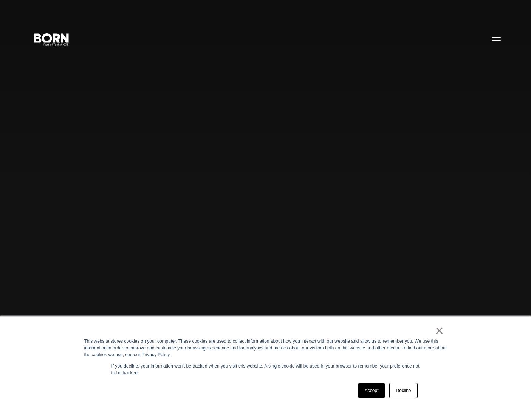 The image size is (531, 408). I want to click on button: Open, so click(496, 39).